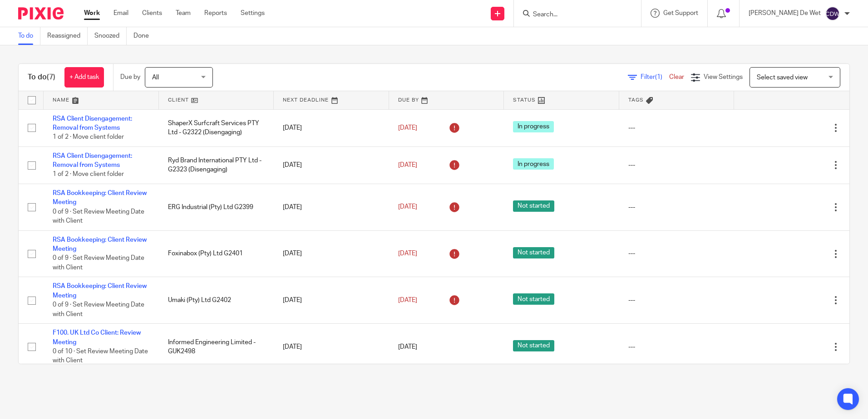  What do you see at coordinates (217, 165) in the screenshot?
I see `td: Ryd Brand International PTY Ltd - G2323 (Disengaging)` at bounding box center [217, 165].